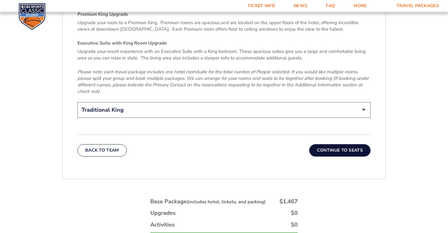 The image size is (448, 233). Describe the element at coordinates (224, 26) in the screenshot. I see `p: Upgrade your room to a Premium King. Premium rooms are spacious and are located on the upper floo...` at that location.